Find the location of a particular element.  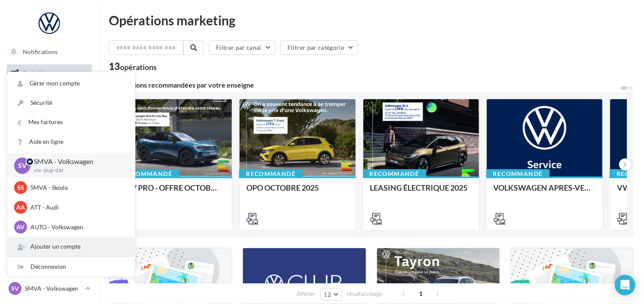

div: 6 opérations recommandées par votre enseigne is located at coordinates (364, 85).